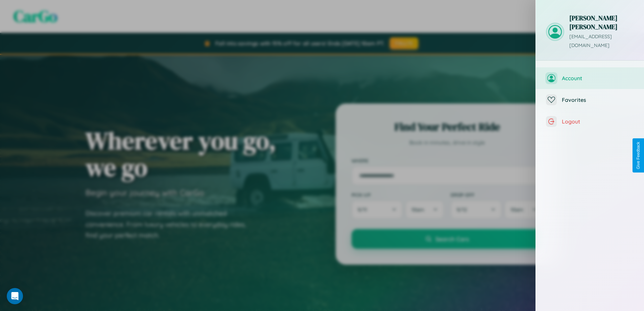 This screenshot has height=311, width=644. I want to click on button: Logout, so click(590, 121).